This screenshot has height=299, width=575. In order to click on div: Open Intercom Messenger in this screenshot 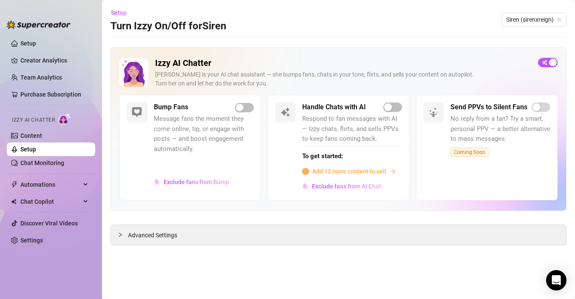, I will do `click(556, 280)`.